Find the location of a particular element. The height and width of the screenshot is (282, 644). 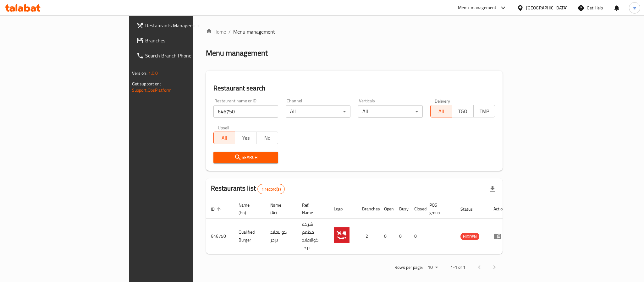

button: Yes is located at coordinates (245, 138).